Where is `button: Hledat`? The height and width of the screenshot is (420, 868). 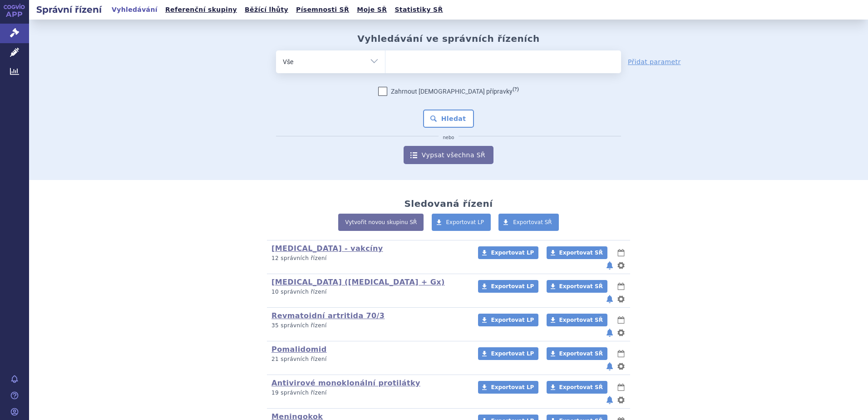 button: Hledat is located at coordinates (448, 119).